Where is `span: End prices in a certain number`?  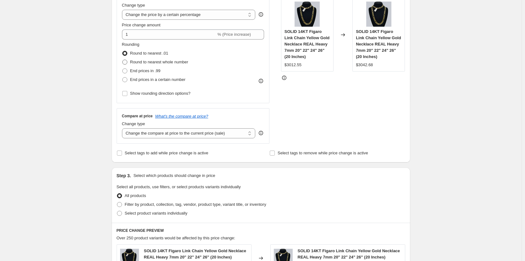 span: End prices in a certain number is located at coordinates (158, 79).